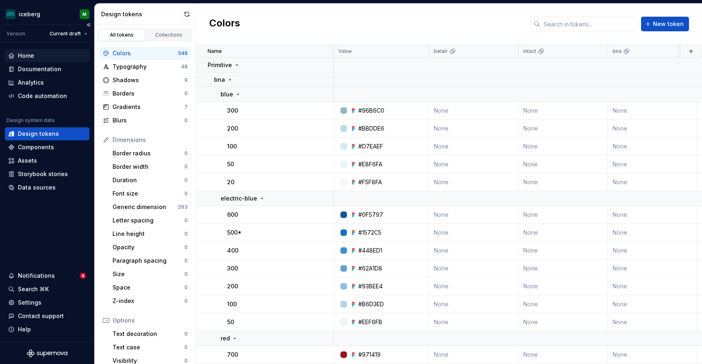  I want to click on p: intact, so click(530, 51).